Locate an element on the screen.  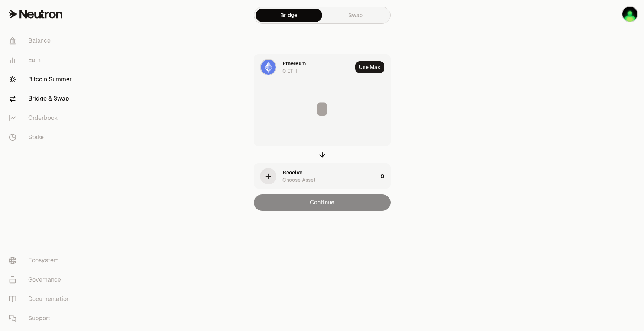
a: Documentation is located at coordinates (42, 299).